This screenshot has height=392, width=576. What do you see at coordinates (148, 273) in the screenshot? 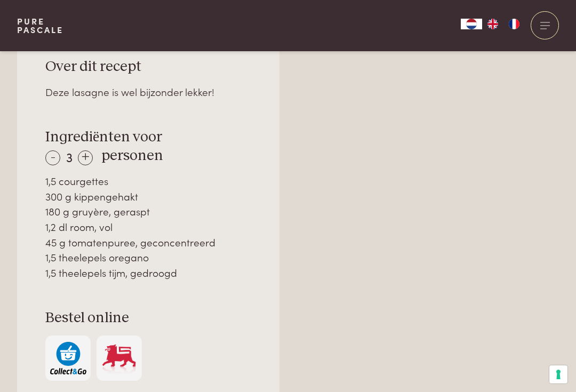
I see `div: 1,5 theelepels tijm, gedroogd` at bounding box center [148, 273].